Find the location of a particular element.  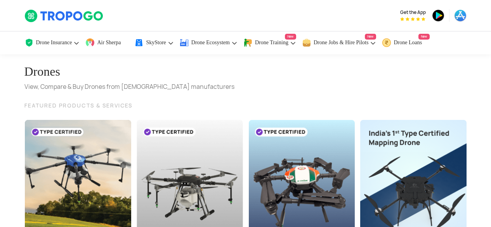

a: SkyStore is located at coordinates (154, 43).